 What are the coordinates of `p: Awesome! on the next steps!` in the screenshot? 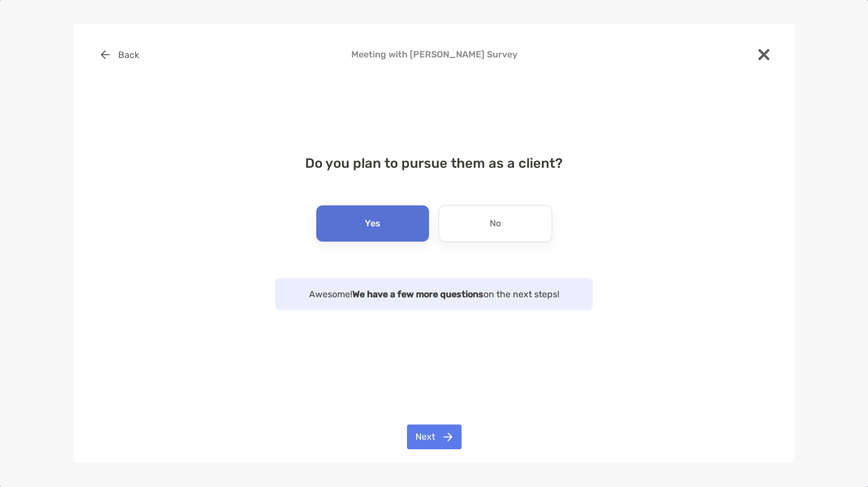 It's located at (434, 294).